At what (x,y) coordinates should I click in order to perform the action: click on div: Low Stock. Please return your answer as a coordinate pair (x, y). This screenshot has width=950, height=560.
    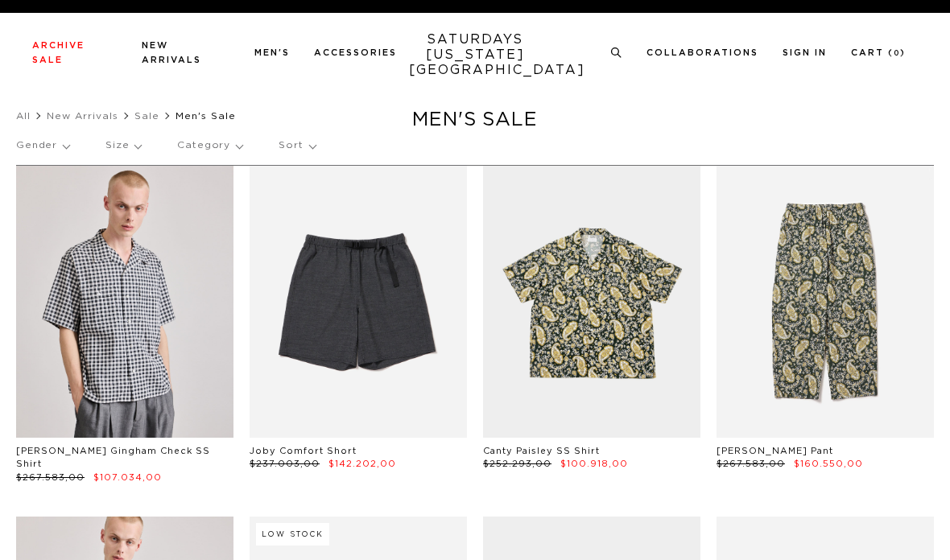
    Looking at the image, I should click on (292, 534).